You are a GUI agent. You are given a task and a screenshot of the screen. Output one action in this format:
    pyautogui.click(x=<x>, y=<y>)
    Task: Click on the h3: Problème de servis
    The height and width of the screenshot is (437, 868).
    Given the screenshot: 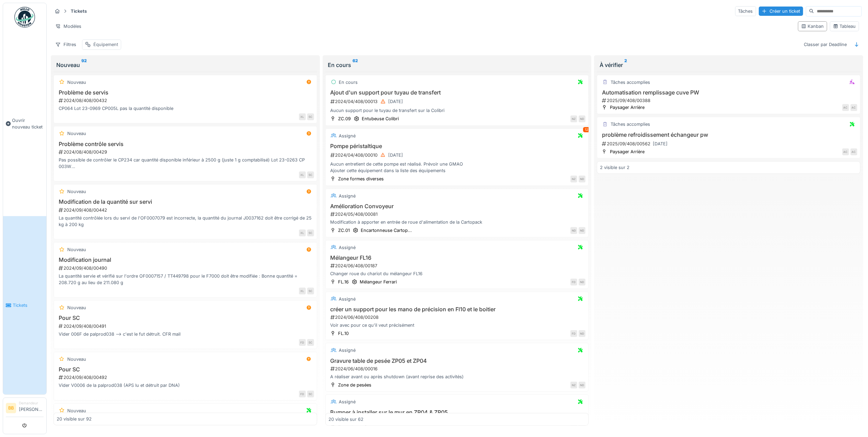 What is the action you would take?
    pyautogui.click(x=185, y=92)
    